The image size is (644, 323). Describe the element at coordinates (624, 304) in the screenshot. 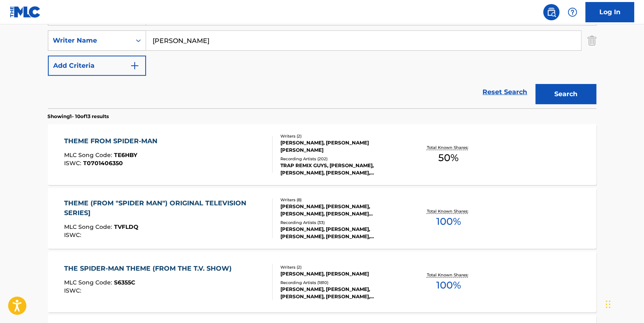

I see `div: Chat Widget` at that location.